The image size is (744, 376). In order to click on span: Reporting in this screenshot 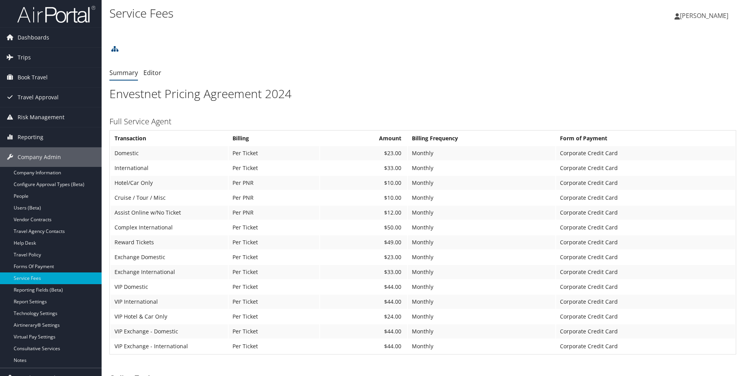, I will do `click(30, 137)`.